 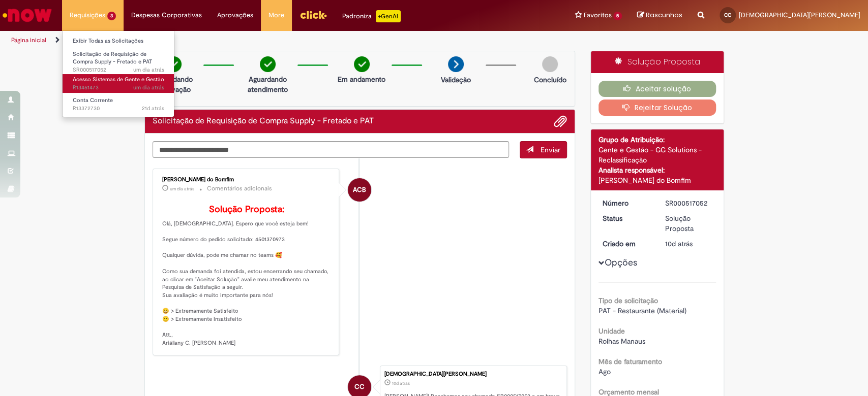 What do you see at coordinates (643, 311) in the screenshot?
I see `span: PAT - Restaurante (Material)` at bounding box center [643, 311].